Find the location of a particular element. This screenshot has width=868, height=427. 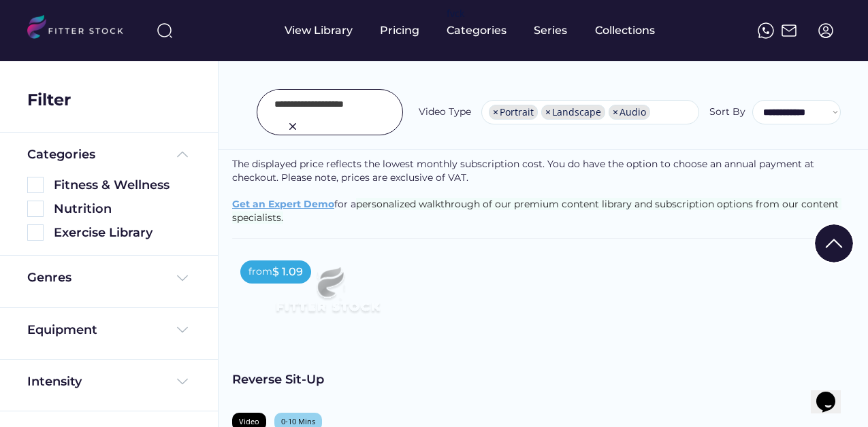

div: Reverse Sit-Up is located at coordinates (327, 380).